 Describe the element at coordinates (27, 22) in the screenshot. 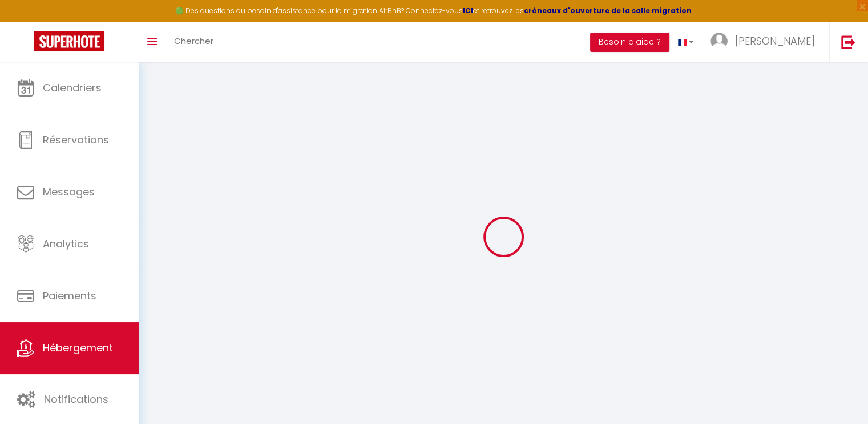

I see `button: Ouvrir le widget de chat LiveChat` at that location.